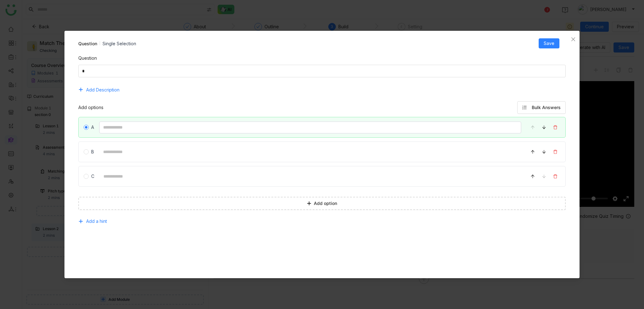  I want to click on span: C, so click(93, 176).